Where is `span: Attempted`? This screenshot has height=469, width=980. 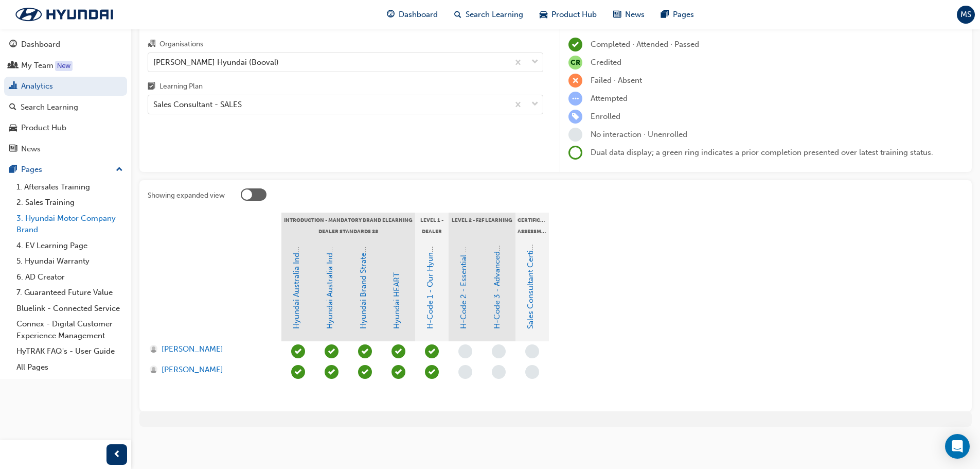 span: Attempted is located at coordinates (609, 98).